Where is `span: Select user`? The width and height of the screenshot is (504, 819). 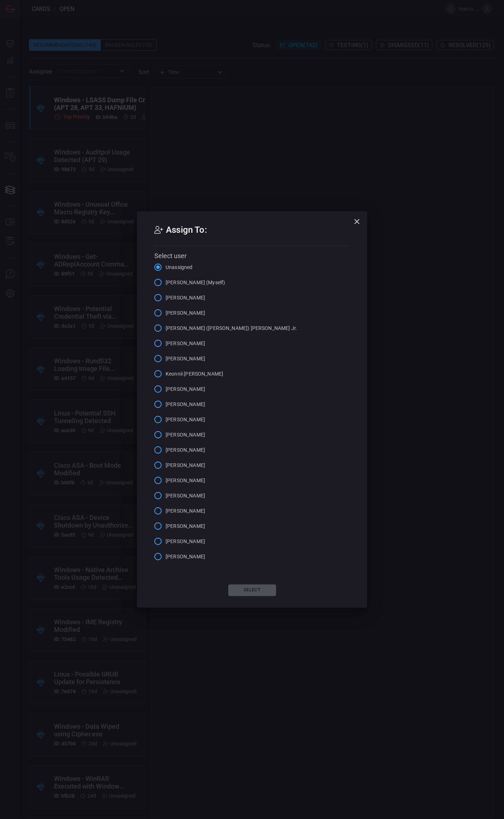
span: Select user is located at coordinates (171, 256).